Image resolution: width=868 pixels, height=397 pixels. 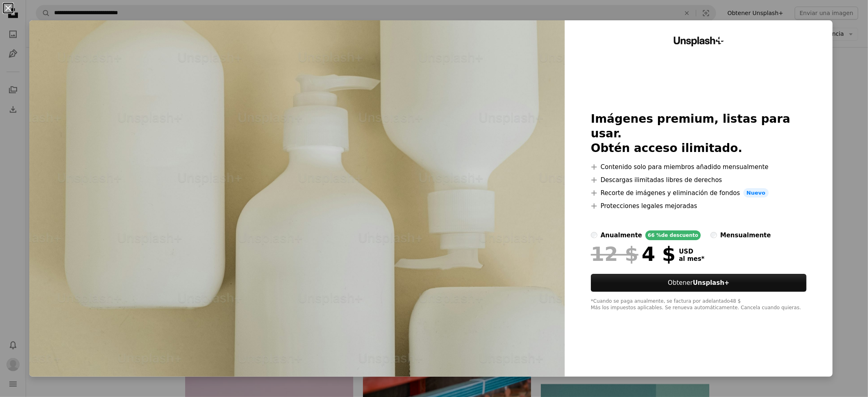 What do you see at coordinates (615, 254) in the screenshot?
I see `span: 12 $` at bounding box center [615, 254].